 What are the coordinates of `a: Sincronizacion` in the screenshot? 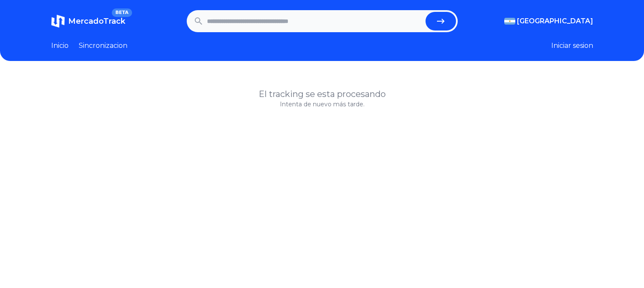 It's located at (103, 46).